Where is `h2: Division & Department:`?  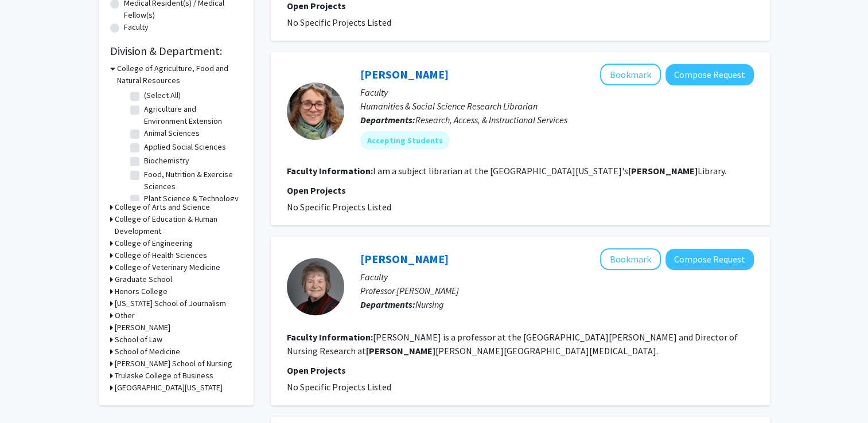
h2: Division & Department: is located at coordinates (176, 51).